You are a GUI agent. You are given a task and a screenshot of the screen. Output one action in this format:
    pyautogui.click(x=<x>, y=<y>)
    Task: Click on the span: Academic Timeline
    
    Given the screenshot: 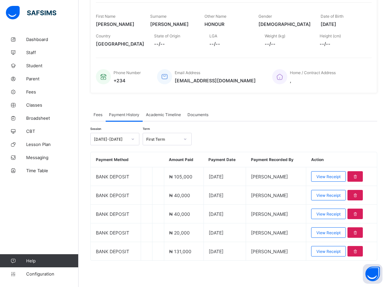 What is the action you would take?
    pyautogui.click(x=163, y=114)
    